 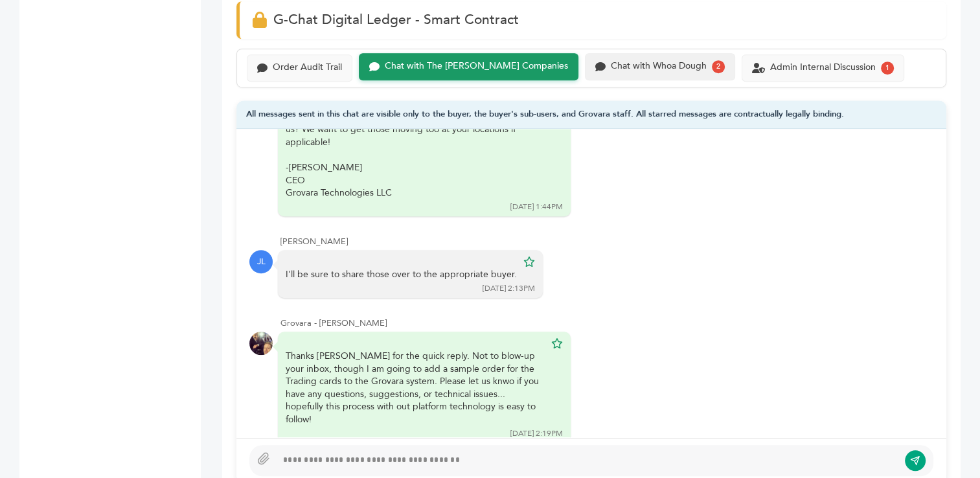 What do you see at coordinates (415, 181) in the screenshot?
I see `div: CEO` at bounding box center [415, 181].